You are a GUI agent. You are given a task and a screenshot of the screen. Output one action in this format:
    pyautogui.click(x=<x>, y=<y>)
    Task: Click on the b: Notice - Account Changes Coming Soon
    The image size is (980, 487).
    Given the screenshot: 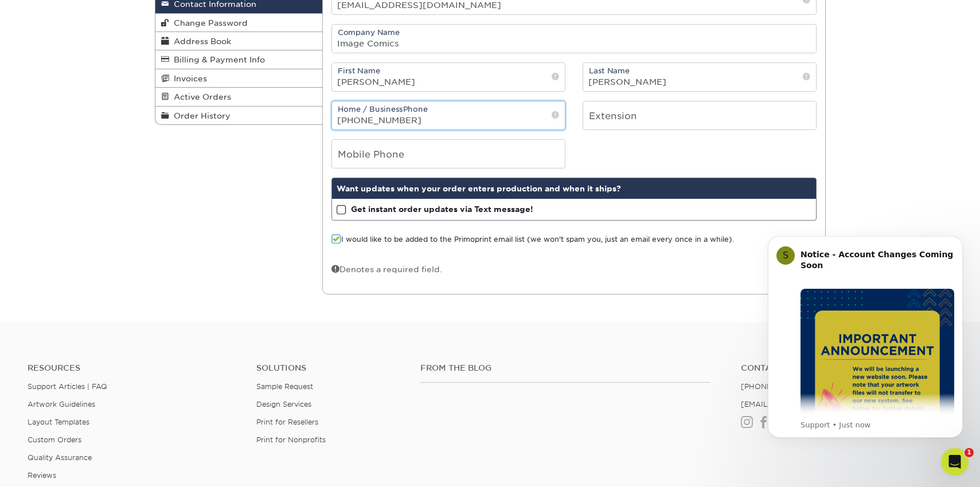 What is the action you would take?
    pyautogui.click(x=126, y=39)
    